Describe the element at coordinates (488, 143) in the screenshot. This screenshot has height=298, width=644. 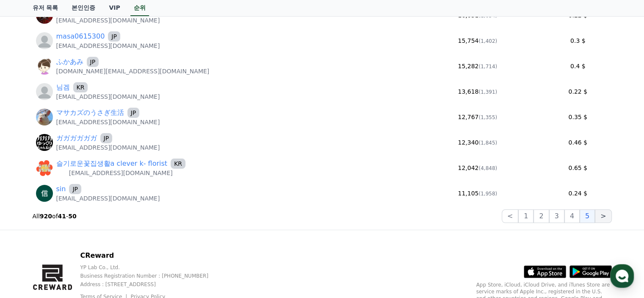
I see `span: (1,845)` at that location.